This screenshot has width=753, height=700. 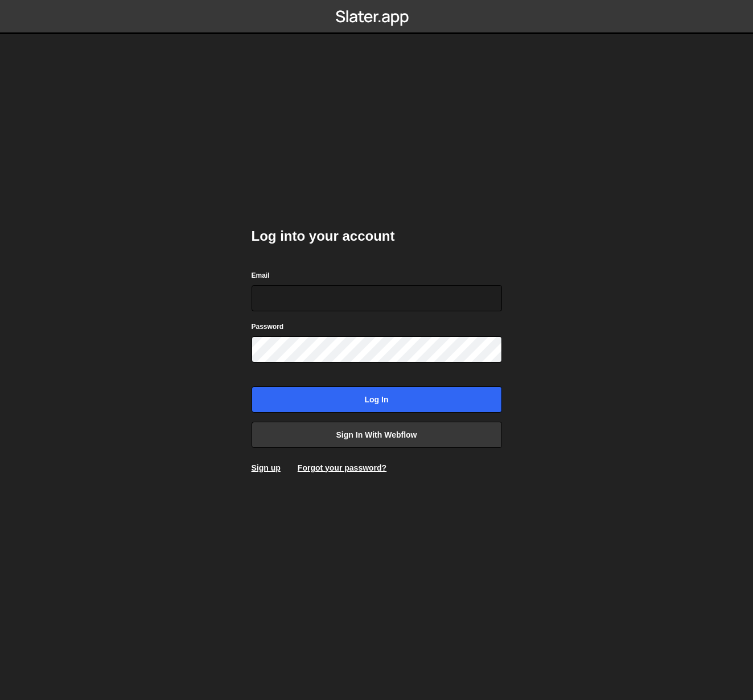 I want to click on input: Log in, so click(x=376, y=400).